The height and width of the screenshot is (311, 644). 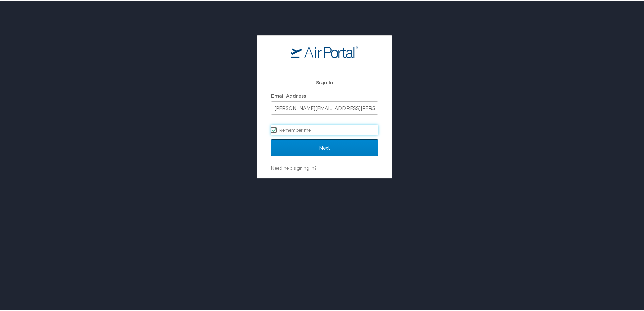 What do you see at coordinates (294, 166) in the screenshot?
I see `a: Need help signing in?` at bounding box center [294, 166].